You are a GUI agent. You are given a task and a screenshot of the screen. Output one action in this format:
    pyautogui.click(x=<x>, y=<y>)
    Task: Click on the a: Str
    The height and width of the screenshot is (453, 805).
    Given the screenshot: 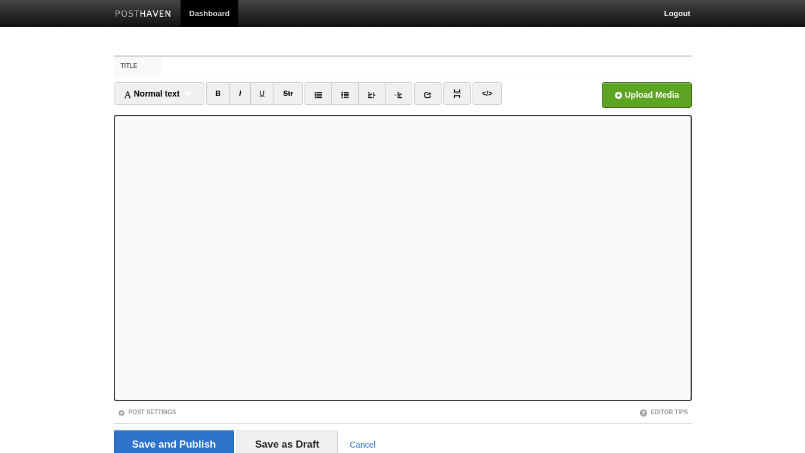 What is the action you would take?
    pyautogui.click(x=288, y=94)
    